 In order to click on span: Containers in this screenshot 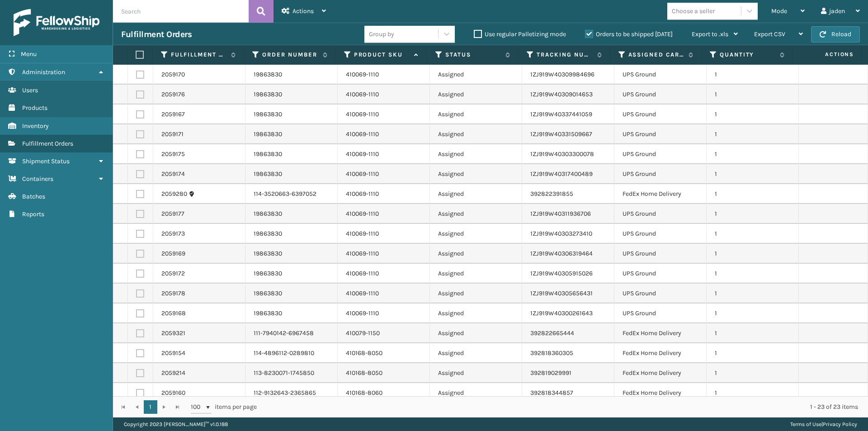, I will do `click(37, 179)`.